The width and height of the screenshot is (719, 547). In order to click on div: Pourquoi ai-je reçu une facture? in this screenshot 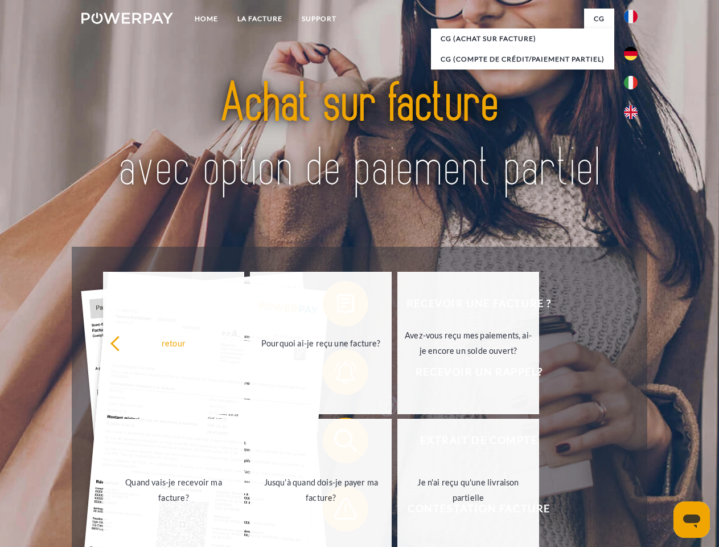, I will do `click(321, 342)`.